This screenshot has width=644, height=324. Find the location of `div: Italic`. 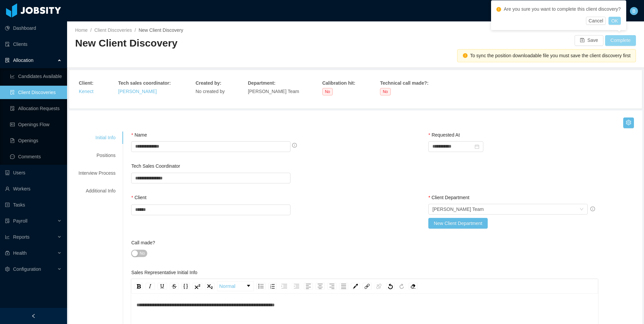

div: Italic is located at coordinates (150, 286).